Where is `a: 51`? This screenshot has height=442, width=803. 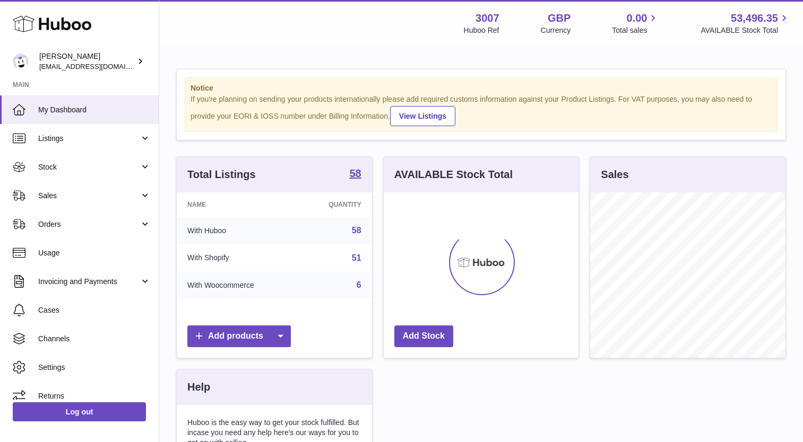 a: 51 is located at coordinates (356, 258).